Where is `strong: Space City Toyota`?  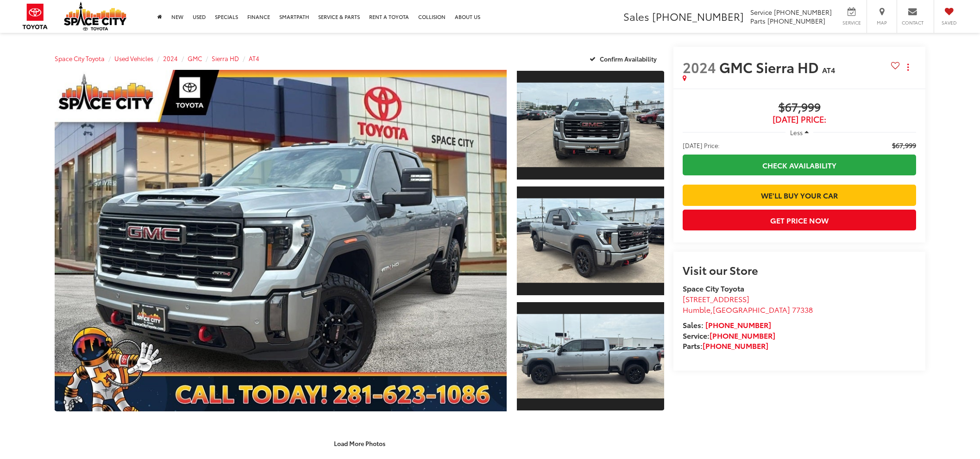 strong: Space City Toyota is located at coordinates (713, 288).